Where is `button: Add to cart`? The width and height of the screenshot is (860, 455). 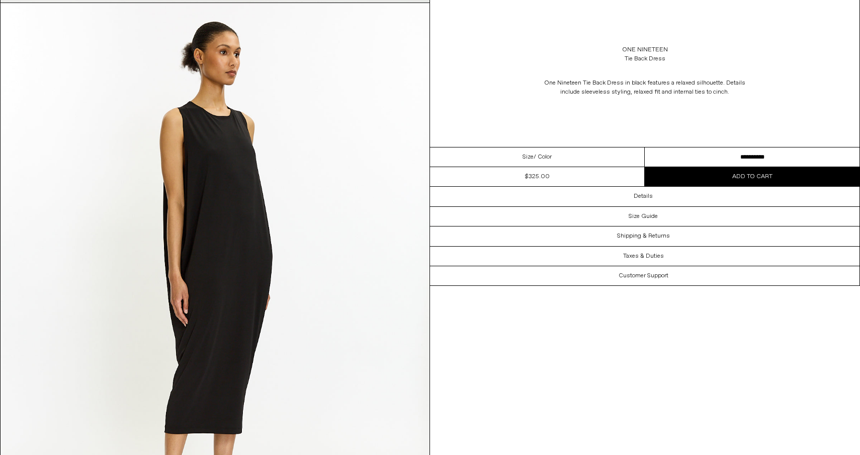
button: Add to cart is located at coordinates (752, 177).